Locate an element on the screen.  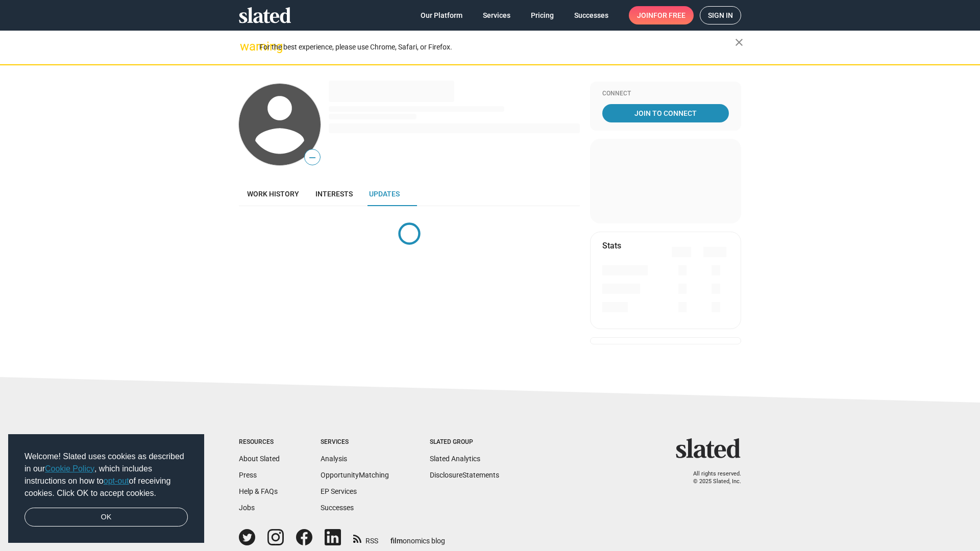
span: Work history is located at coordinates (273, 194).